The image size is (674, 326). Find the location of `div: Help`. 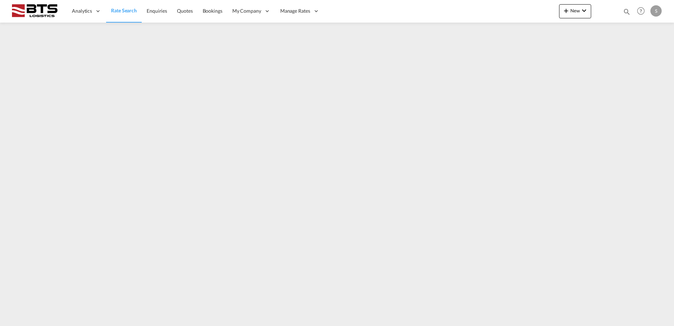

div: Help is located at coordinates (642, 11).